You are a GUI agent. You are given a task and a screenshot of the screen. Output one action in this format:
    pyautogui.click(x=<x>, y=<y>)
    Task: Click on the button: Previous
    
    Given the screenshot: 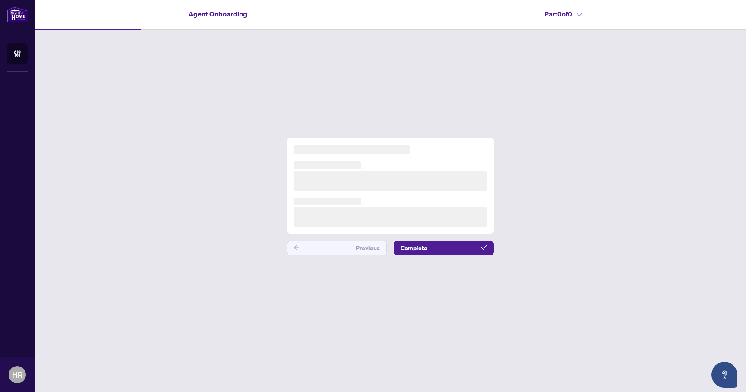 What is the action you would take?
    pyautogui.click(x=337, y=248)
    